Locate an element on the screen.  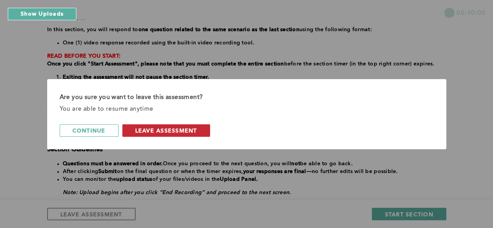
div: You are able to resume anytime is located at coordinates (247, 109).